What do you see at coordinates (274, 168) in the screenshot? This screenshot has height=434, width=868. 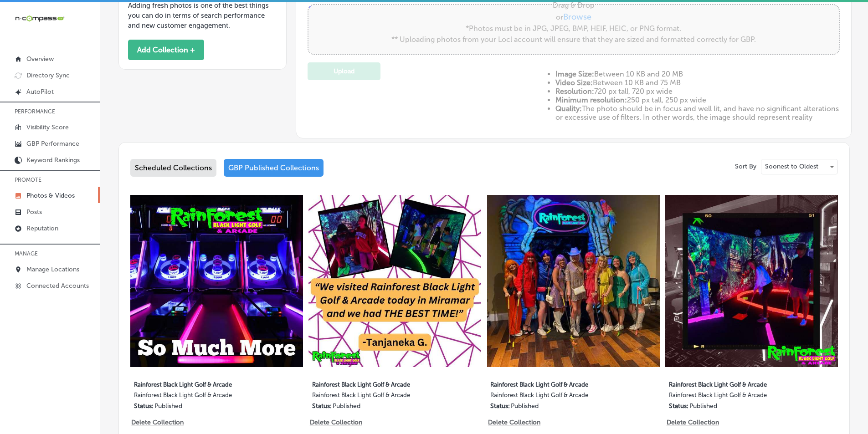 I see `div: GBP Published Collections` at bounding box center [274, 168].